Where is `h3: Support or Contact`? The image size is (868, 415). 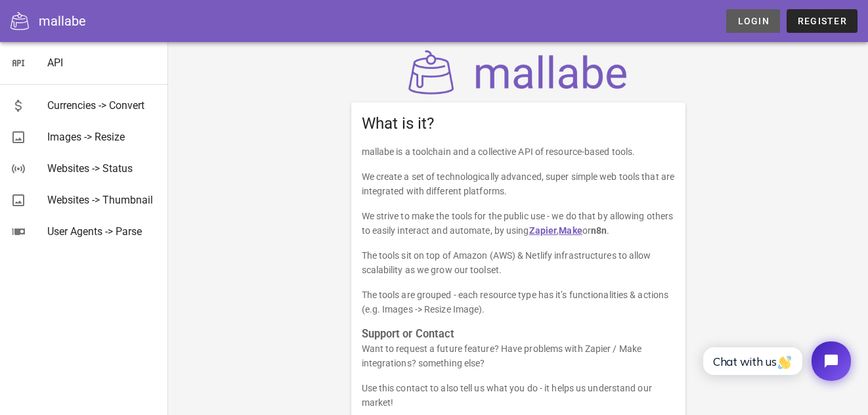
h3: Support or Contact is located at coordinates (518, 335).